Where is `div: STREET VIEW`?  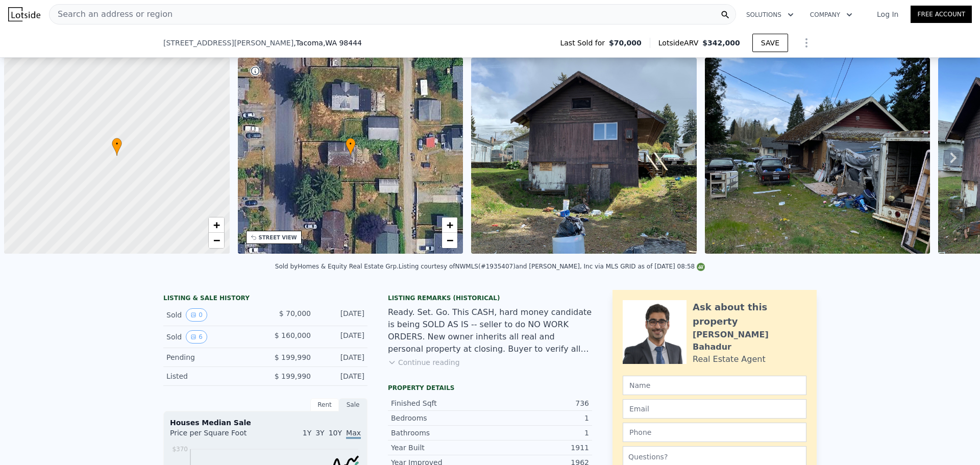
div: STREET VIEW is located at coordinates (277, 238).